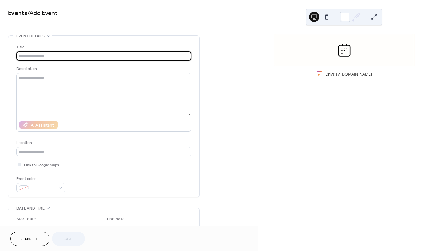 The image size is (430, 251). Describe the element at coordinates (103, 143) in the screenshot. I see `div: Location` at that location.